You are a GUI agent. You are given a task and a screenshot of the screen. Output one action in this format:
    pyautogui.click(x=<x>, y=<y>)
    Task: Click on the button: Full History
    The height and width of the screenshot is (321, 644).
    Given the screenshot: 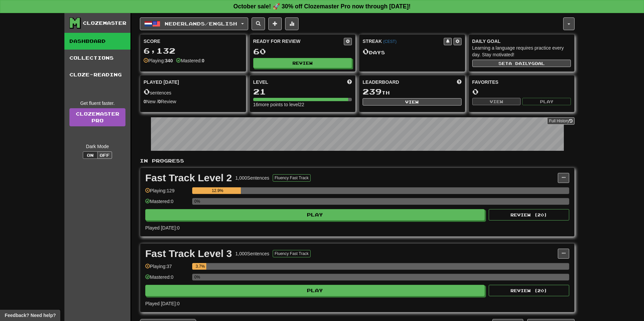 What is the action you would take?
    pyautogui.click(x=560, y=121)
    